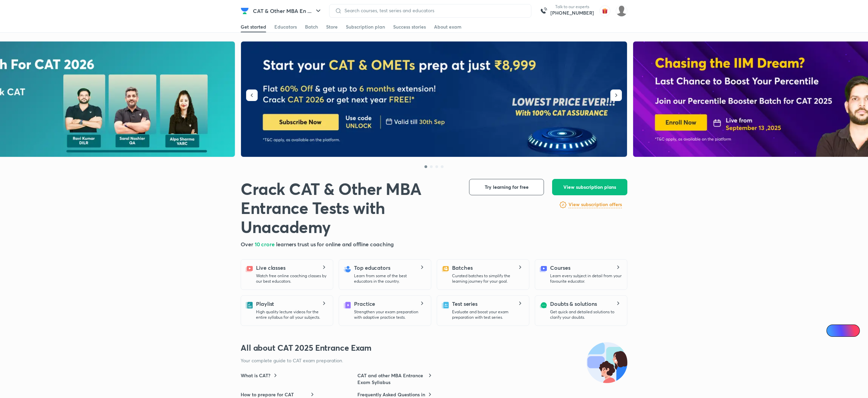 The image size is (868, 398). What do you see at coordinates (253, 27) in the screenshot?
I see `a: Get started` at bounding box center [253, 27].